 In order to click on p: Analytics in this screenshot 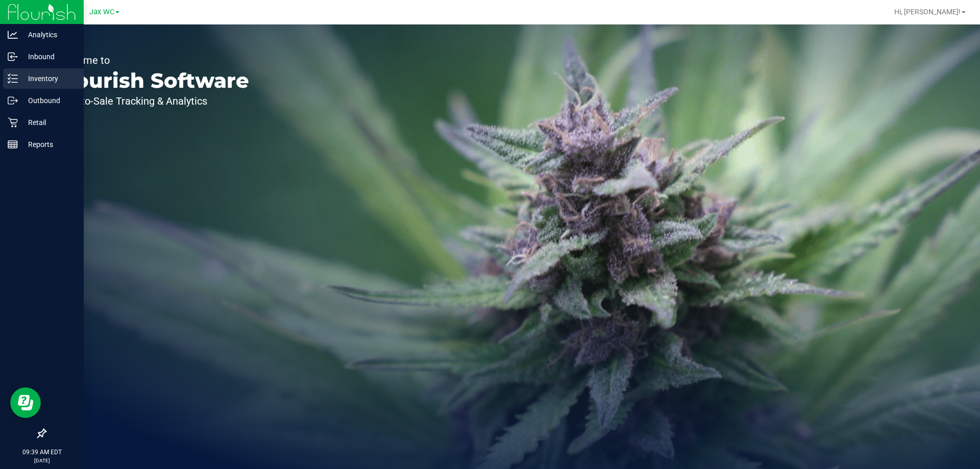, I will do `click(49, 35)`.